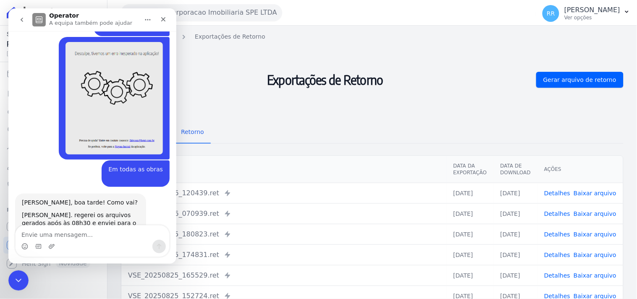 The height and width of the screenshot is (299, 637). Describe the element at coordinates (53, 74) in the screenshot. I see `a: Cobranças` at that location.